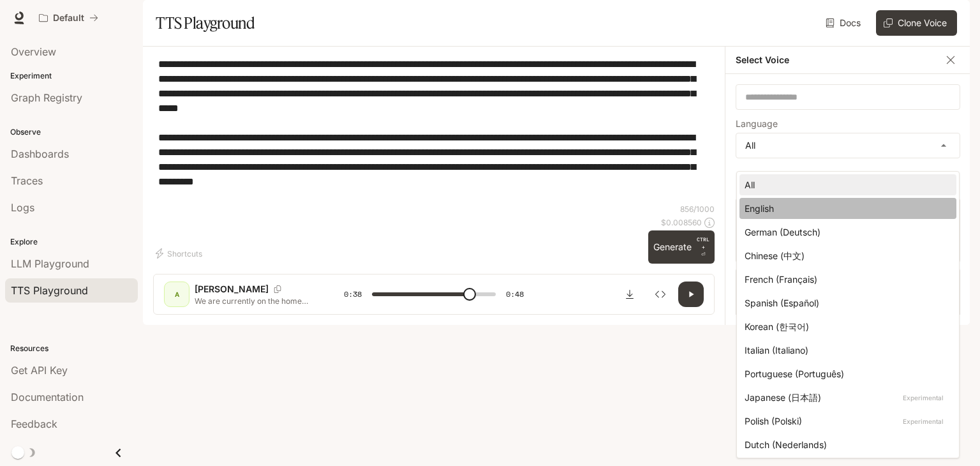 This screenshot has width=980, height=466. What do you see at coordinates (846, 350) in the screenshot?
I see `div: Italian (Italiano)` at bounding box center [846, 350].